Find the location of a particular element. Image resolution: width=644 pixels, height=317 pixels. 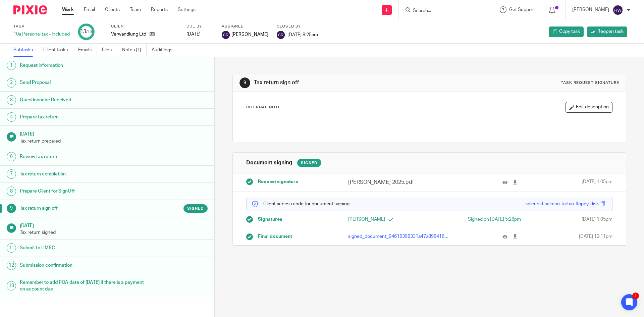

h1: Questionnaire Received is located at coordinates (83, 100).